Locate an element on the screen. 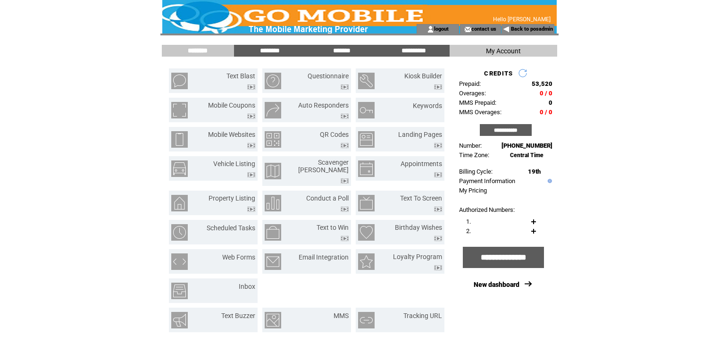 This screenshot has height=344, width=719. span: 53,520 is located at coordinates (542, 84).